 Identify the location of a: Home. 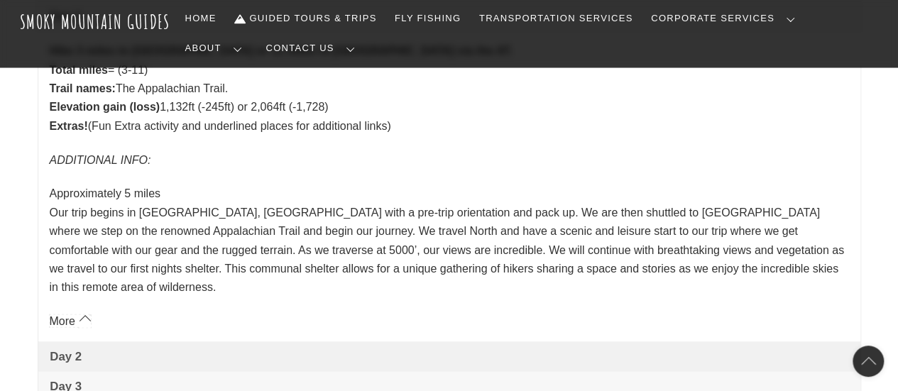
(201, 18).